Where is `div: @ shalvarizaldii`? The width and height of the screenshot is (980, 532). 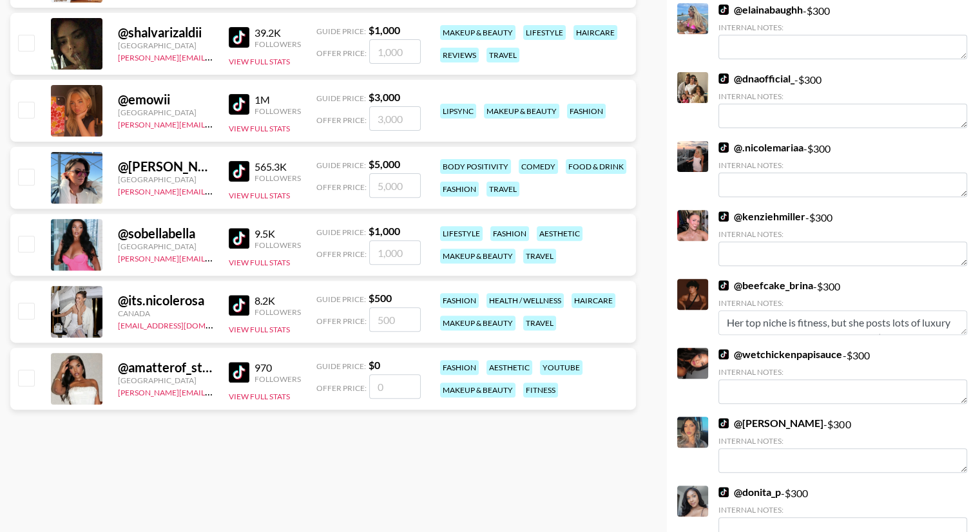 div: @ shalvarizaldii is located at coordinates (166, 32).